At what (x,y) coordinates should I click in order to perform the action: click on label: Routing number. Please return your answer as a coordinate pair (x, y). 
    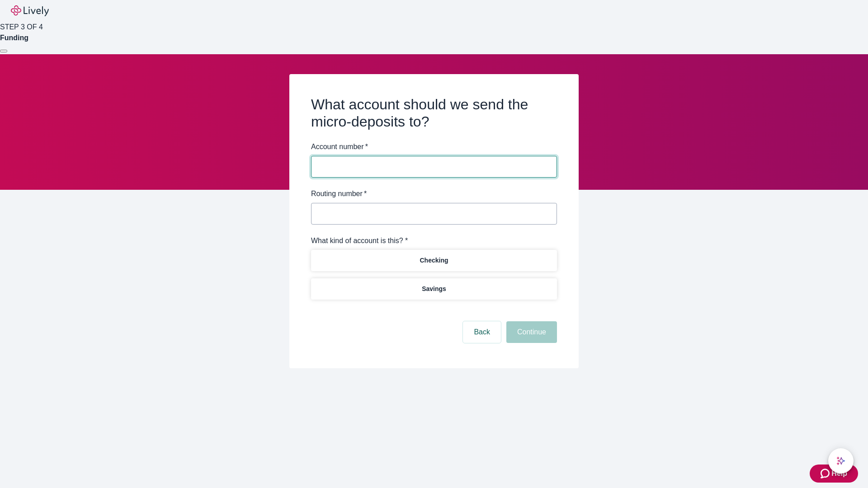
    Looking at the image, I should click on (339, 194).